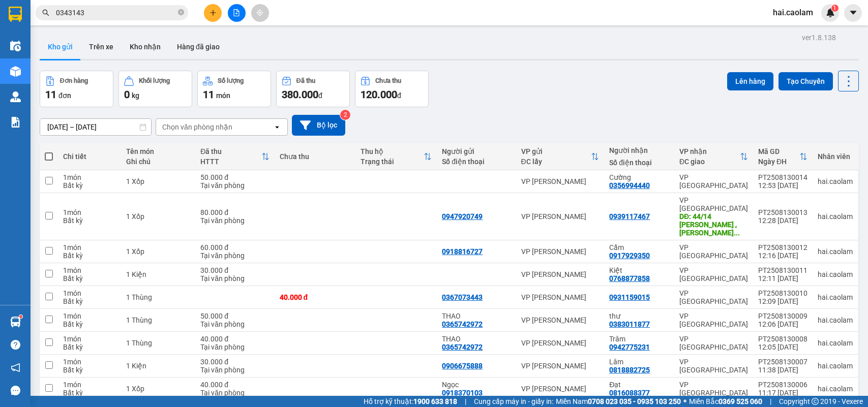 The width and height of the screenshot is (868, 407). Describe the element at coordinates (750, 81) in the screenshot. I see `button: Lên hàng` at that location.